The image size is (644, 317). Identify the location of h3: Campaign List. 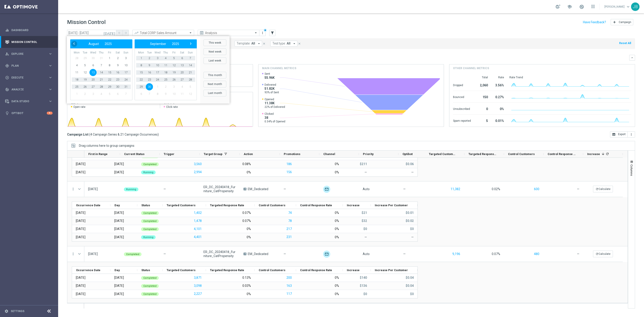
(113, 134).